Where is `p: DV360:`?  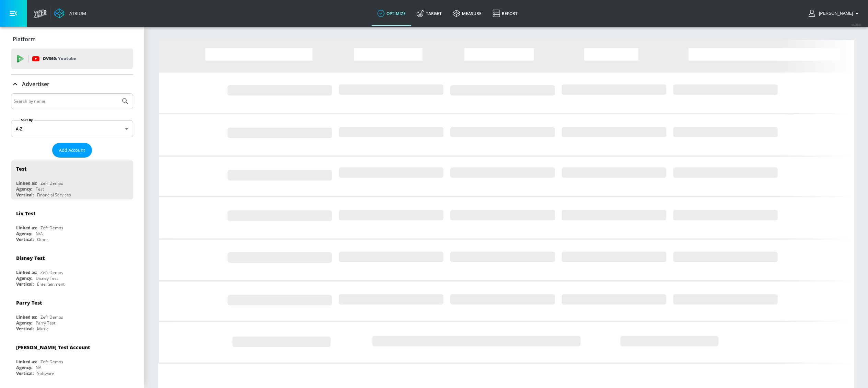 p: DV360: is located at coordinates (59, 59).